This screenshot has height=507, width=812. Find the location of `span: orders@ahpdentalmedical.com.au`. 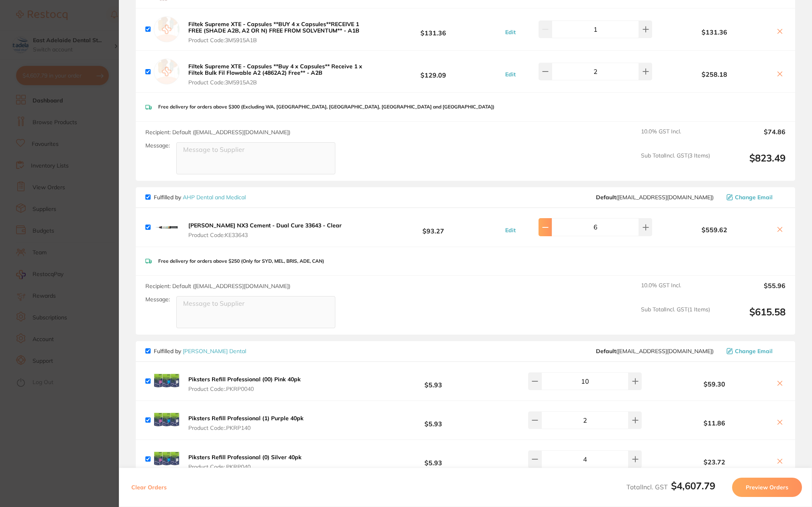

span: orders@ahpdentalmedical.com.au is located at coordinates (655, 197).